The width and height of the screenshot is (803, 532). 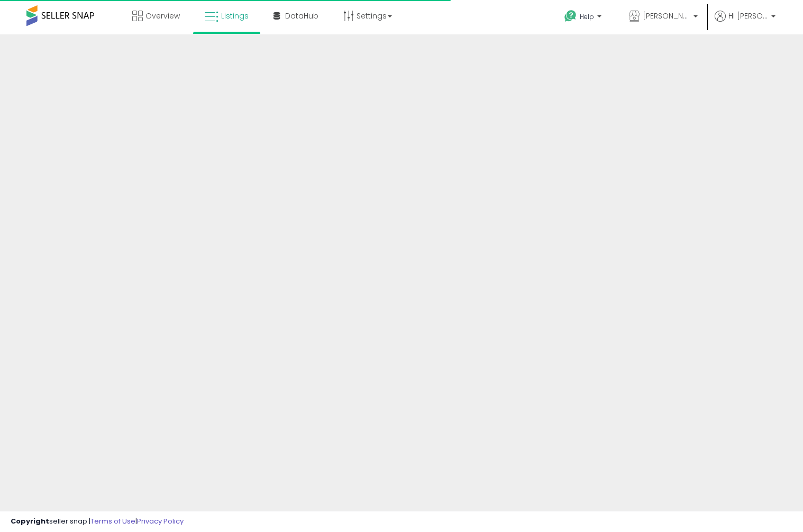 I want to click on span: Overview, so click(x=163, y=16).